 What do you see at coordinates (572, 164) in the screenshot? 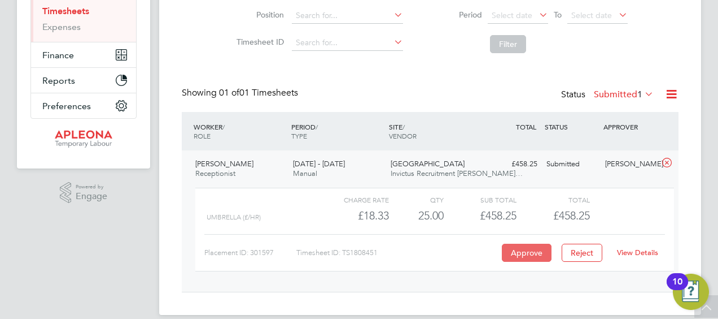
I see `div: Submitted` at bounding box center [572, 164].